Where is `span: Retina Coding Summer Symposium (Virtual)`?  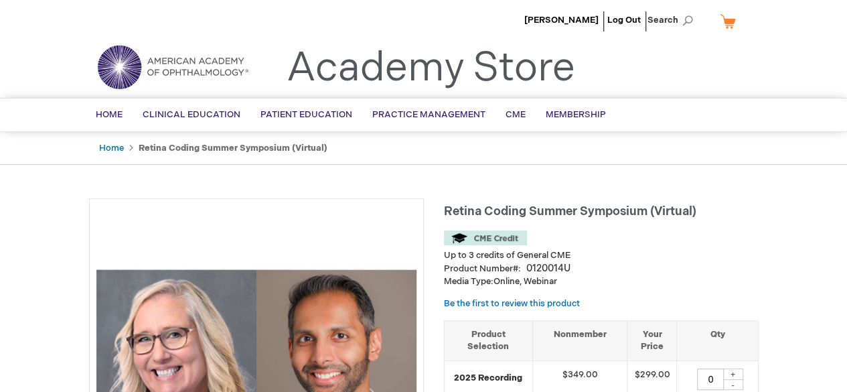
span: Retina Coding Summer Symposium (Virtual) is located at coordinates (570, 211).